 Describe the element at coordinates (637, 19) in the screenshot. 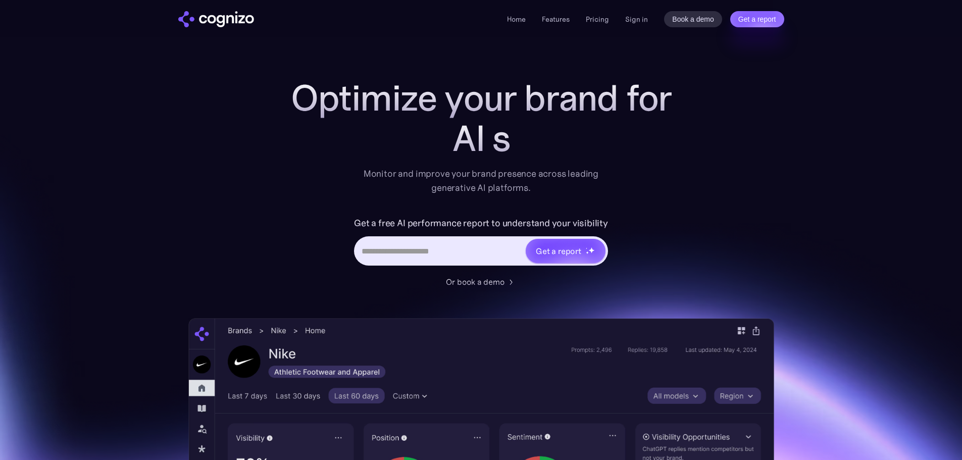

I see `a: Sign in` at that location.